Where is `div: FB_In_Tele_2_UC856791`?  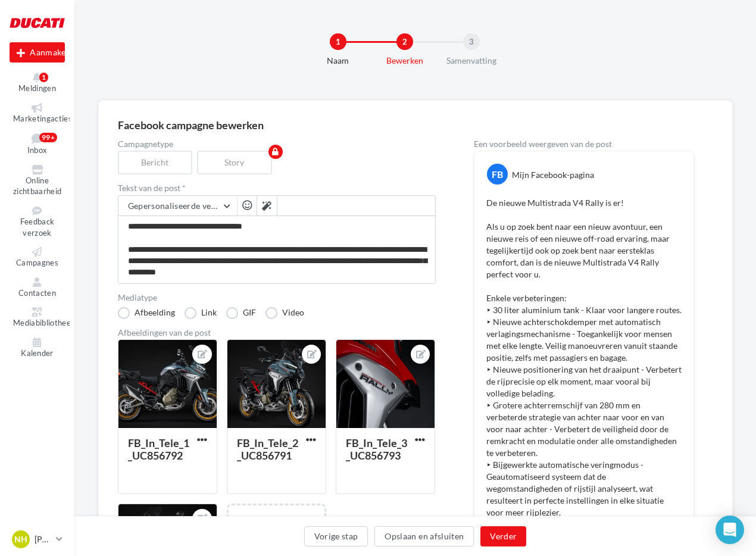
div: FB_In_Tele_2_UC856791 is located at coordinates (267, 449).